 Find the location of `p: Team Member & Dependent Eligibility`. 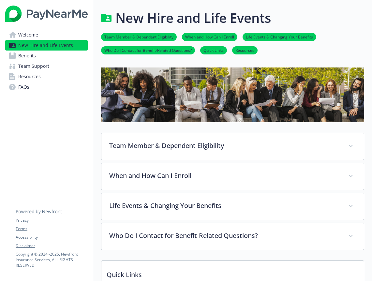

p: Team Member & Dependent Eligibility is located at coordinates (225, 146).